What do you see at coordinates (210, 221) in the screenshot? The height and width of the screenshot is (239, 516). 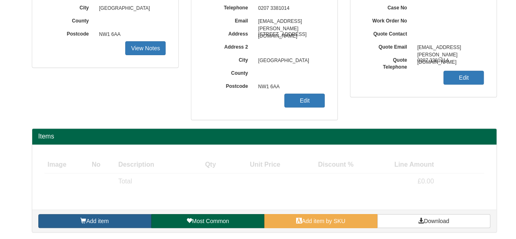 I see `span: Most Common` at bounding box center [210, 221].